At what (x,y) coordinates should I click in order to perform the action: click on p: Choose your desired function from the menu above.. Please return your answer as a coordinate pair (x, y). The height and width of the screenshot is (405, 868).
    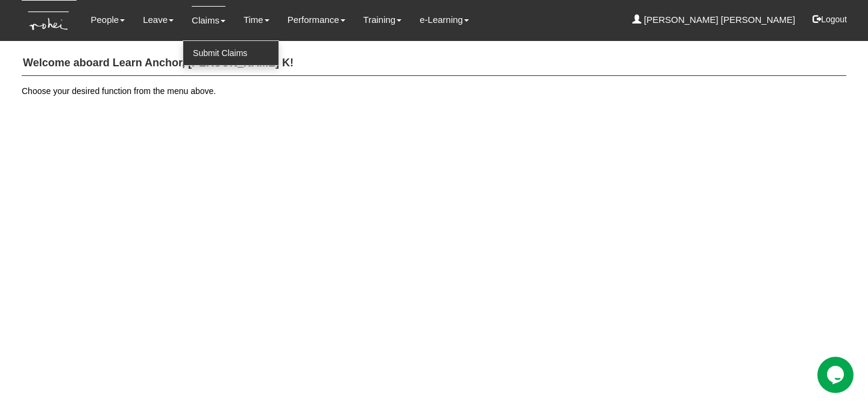
    Looking at the image, I should click on (434, 91).